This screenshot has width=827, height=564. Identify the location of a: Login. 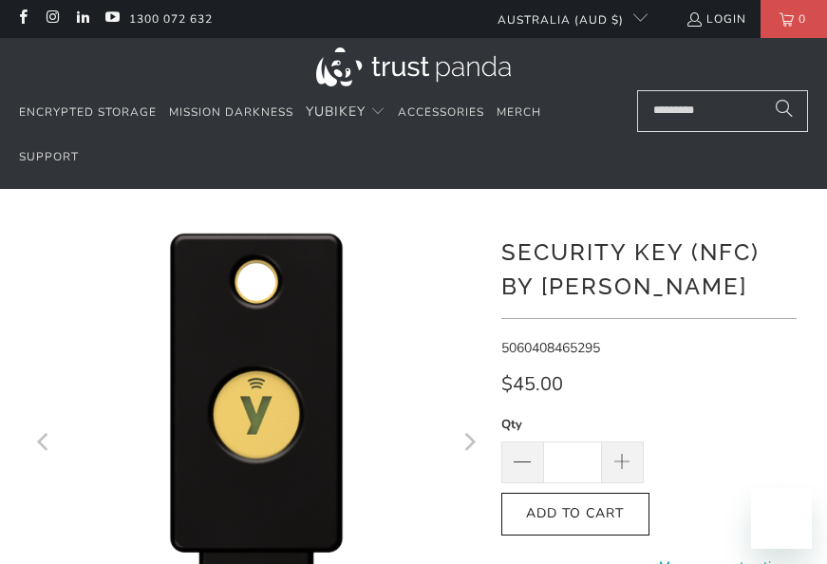
(716, 19).